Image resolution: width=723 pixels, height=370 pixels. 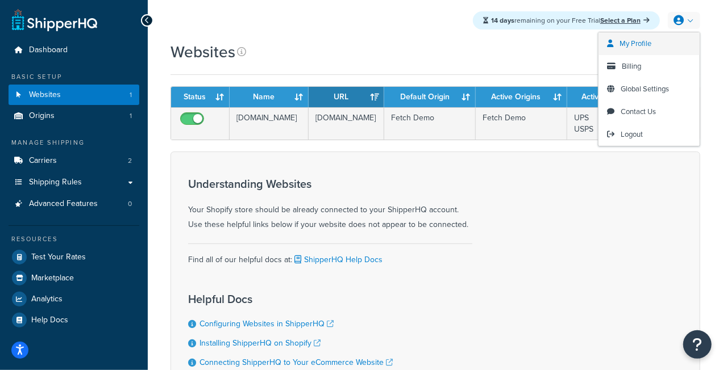 I want to click on a: Contact Us, so click(x=649, y=112).